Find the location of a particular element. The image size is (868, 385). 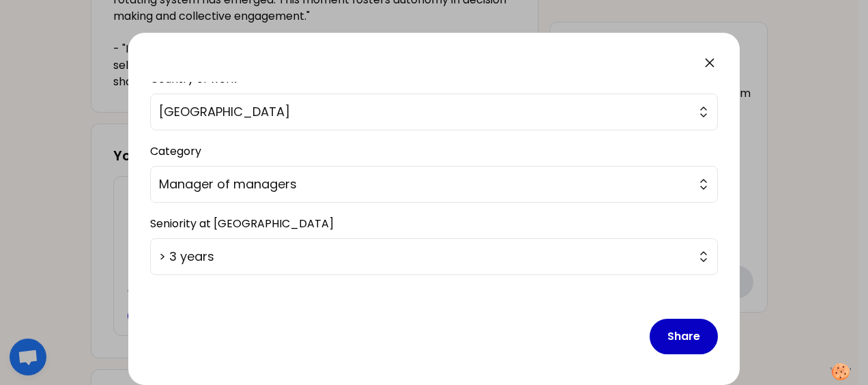

span: > 3 years is located at coordinates (424, 257).